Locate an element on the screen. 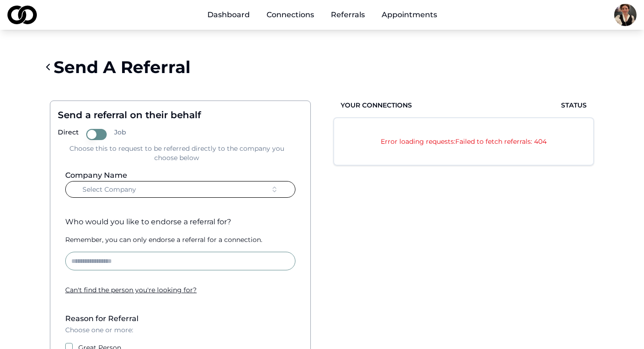 The image size is (644, 349). span: Select Company is located at coordinates (109, 189).